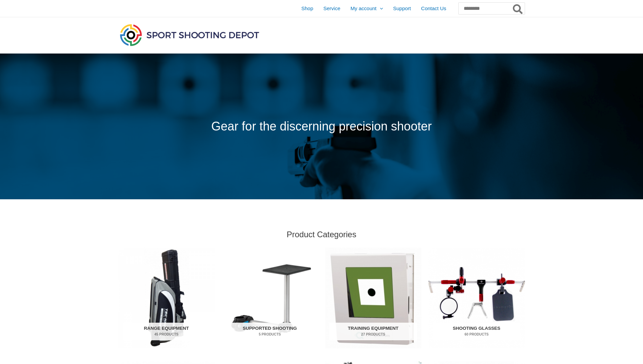 The height and width of the screenshot is (364, 643). What do you see at coordinates (477, 298) in the screenshot?
I see `a: Visit product category Shooting Glasses` at bounding box center [477, 298].